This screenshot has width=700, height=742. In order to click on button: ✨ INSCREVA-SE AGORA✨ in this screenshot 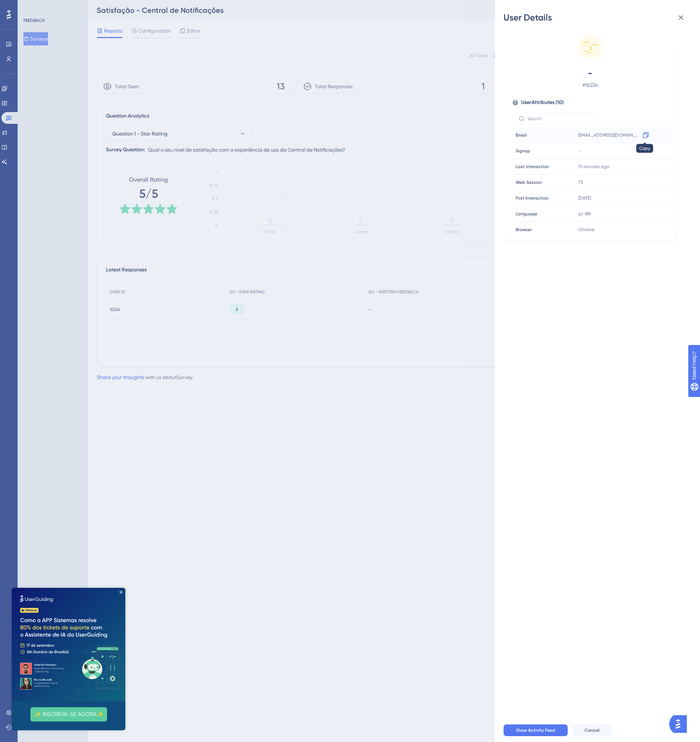, I will do `click(57, 126)`.